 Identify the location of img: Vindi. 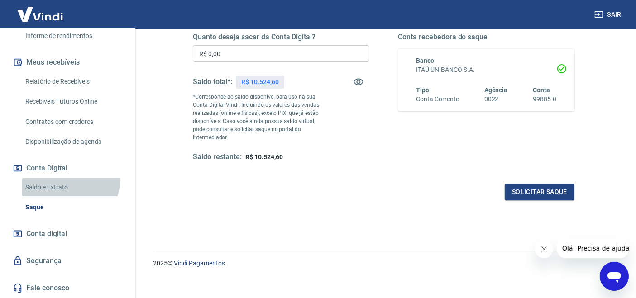
(40, 14).